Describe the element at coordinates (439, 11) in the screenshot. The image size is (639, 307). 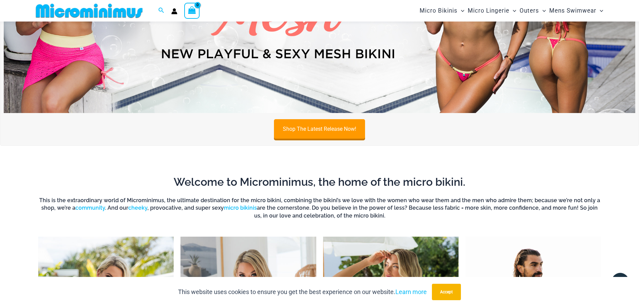
I see `span: Micro Bikinis` at that location.